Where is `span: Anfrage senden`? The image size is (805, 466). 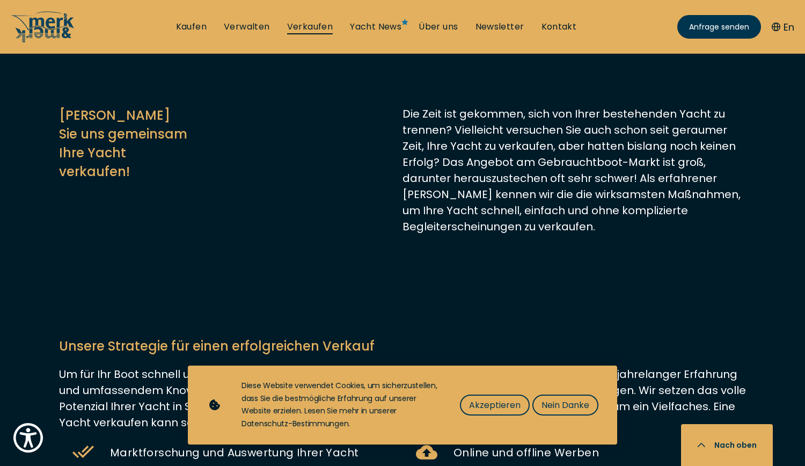
span: Anfrage senden is located at coordinates (719, 27).